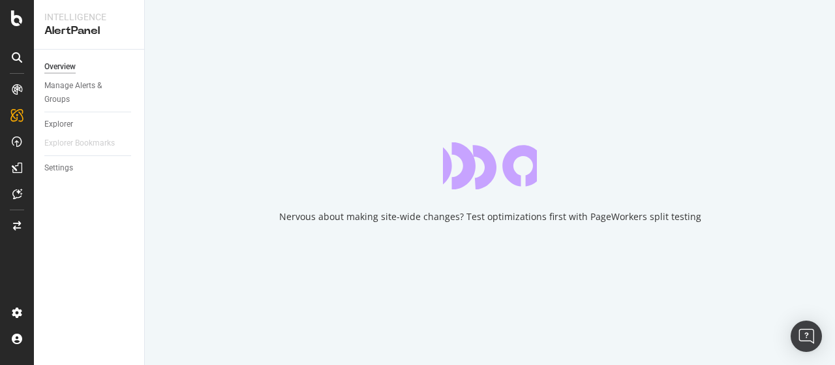 The width and height of the screenshot is (835, 365). I want to click on div: Intelligence, so click(89, 17).